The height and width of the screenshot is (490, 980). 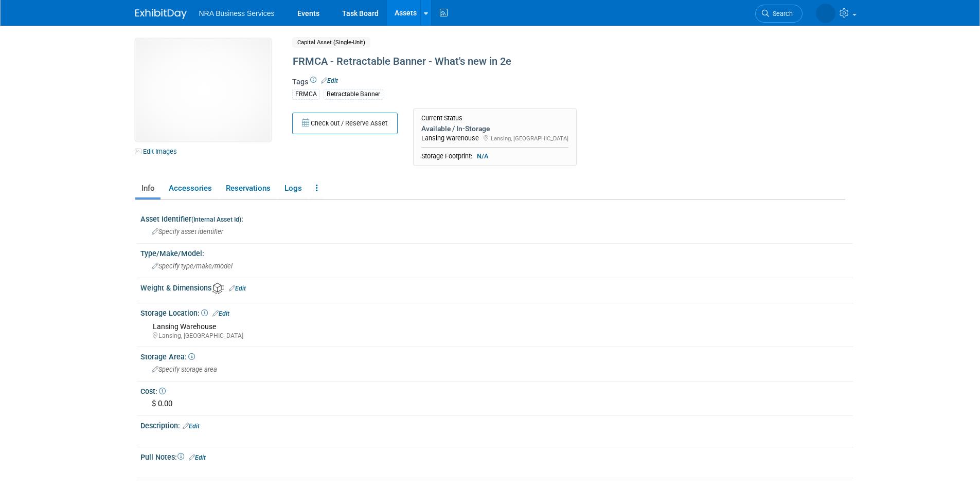 I want to click on a: Info, so click(x=147, y=188).